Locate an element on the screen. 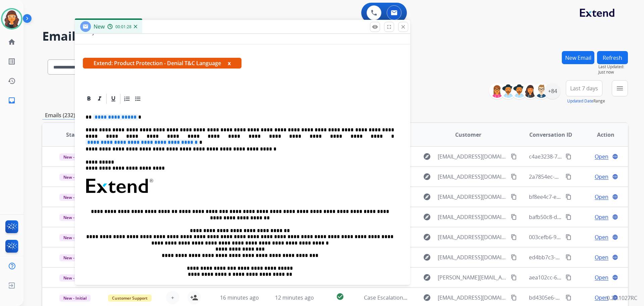  button: Last 7 days is located at coordinates (584, 89).